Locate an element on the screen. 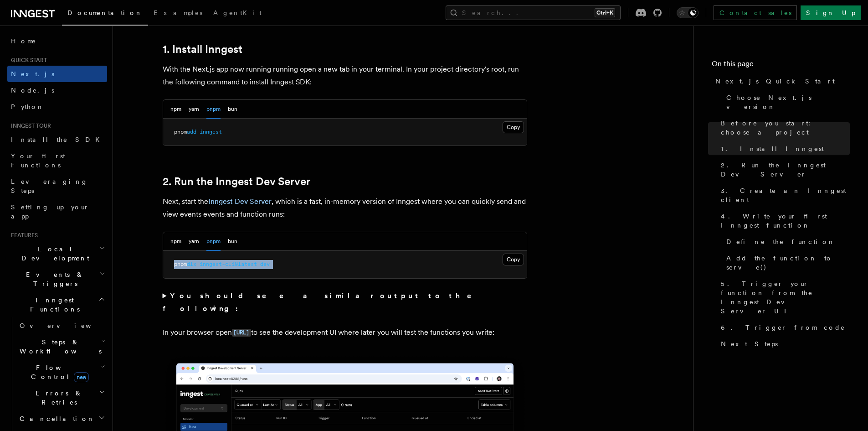 The image size is (868, 431). a: Python is located at coordinates (57, 107).